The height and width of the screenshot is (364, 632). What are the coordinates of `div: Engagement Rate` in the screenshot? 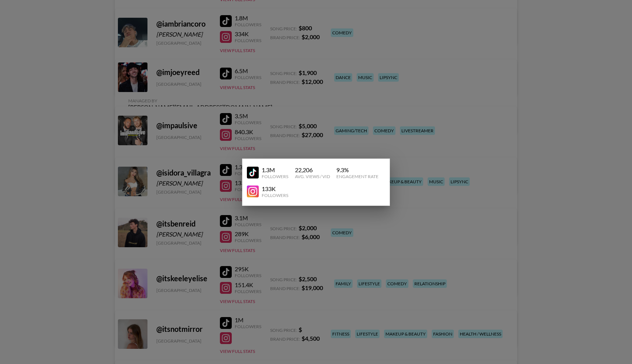 It's located at (357, 176).